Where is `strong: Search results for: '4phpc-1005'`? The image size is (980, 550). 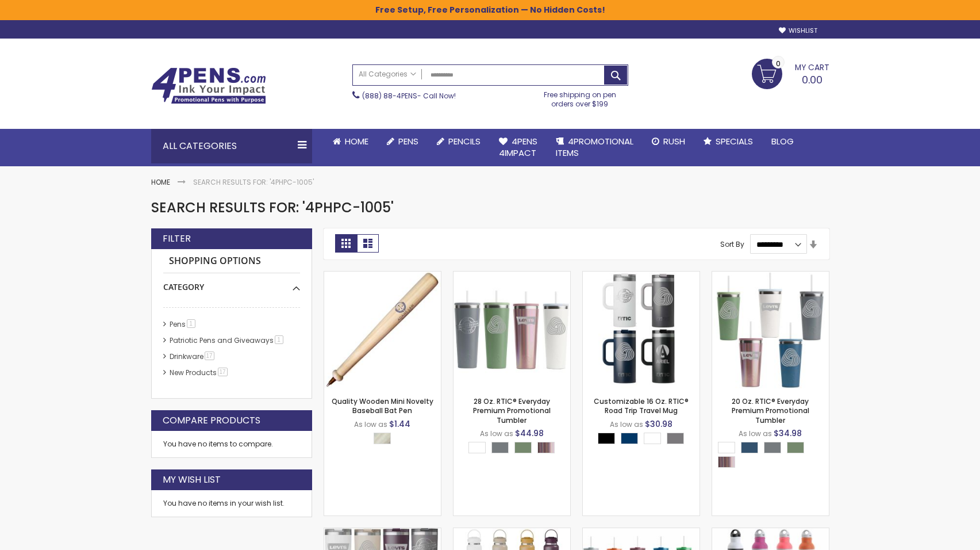
strong: Search results for: '4phpc-1005' is located at coordinates (254, 182).